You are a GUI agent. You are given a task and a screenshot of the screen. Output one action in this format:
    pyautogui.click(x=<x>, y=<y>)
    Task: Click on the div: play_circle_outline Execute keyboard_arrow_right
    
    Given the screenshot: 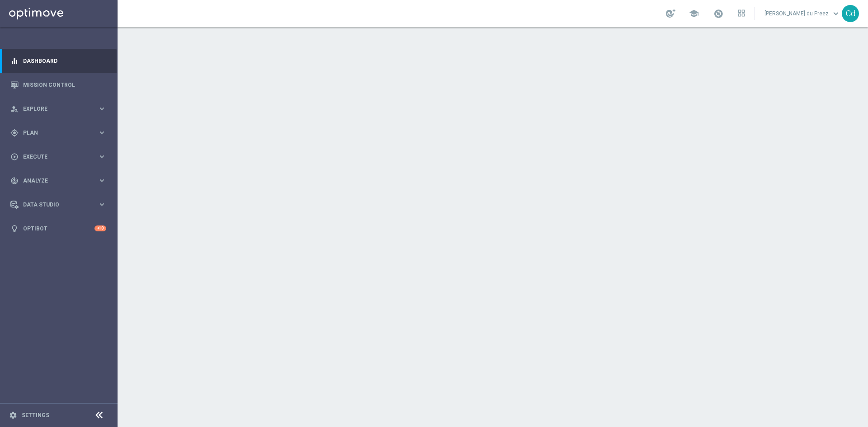 What is the action you would take?
    pyautogui.click(x=58, y=157)
    